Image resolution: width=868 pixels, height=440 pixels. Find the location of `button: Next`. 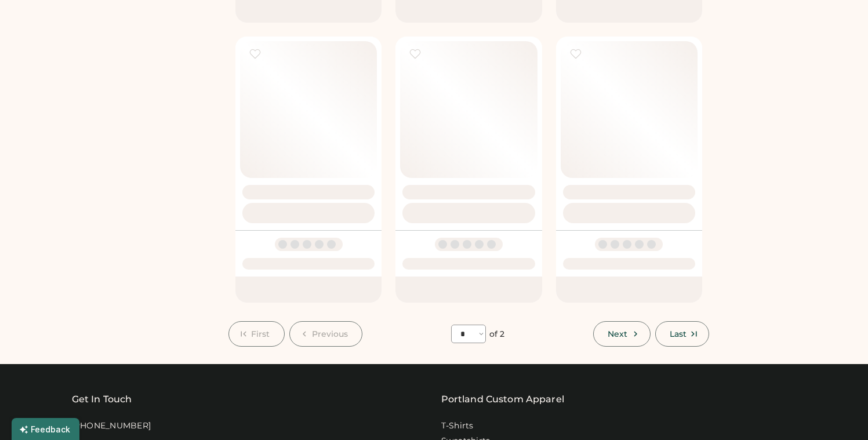

button: Next is located at coordinates (621, 334).